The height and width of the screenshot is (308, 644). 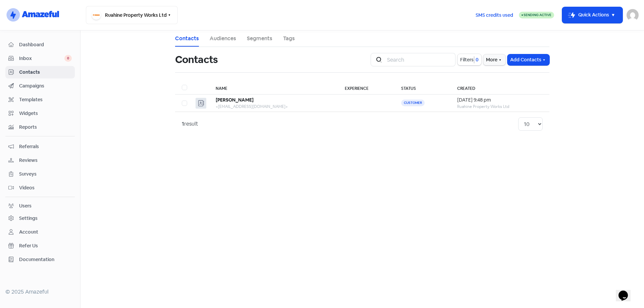 I want to click on span: SMS credits used, so click(x=495, y=15).